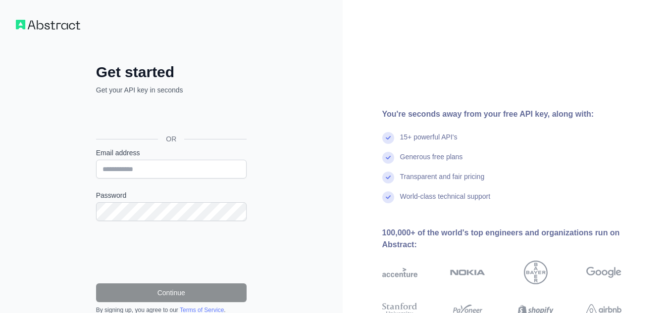 This screenshot has width=669, height=313. I want to click on div: World-class technical support, so click(445, 202).